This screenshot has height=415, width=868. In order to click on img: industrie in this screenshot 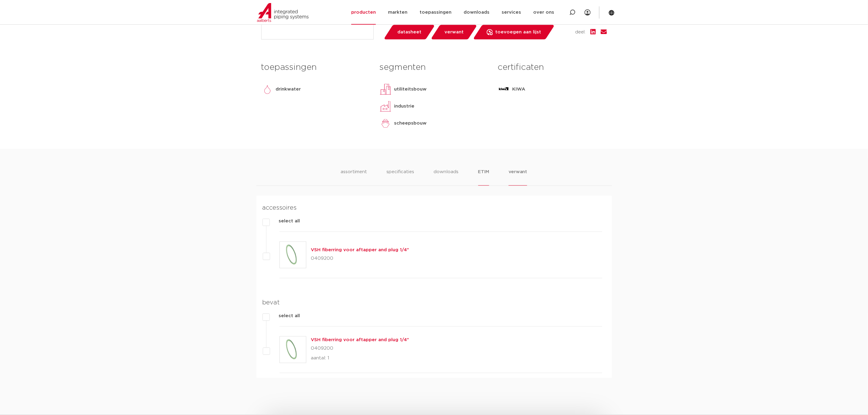, I will do `click(386, 106)`.